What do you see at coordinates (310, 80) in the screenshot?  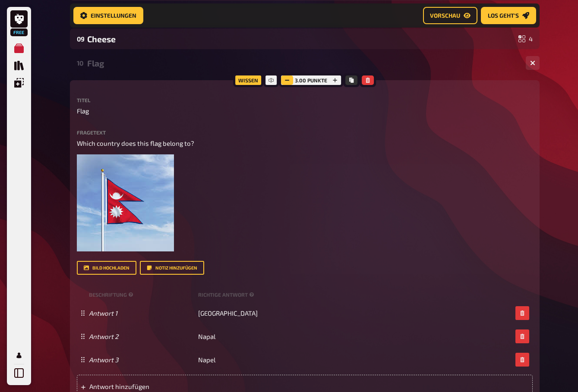 I see `div: 3.00 Punkte` at bounding box center [310, 80].